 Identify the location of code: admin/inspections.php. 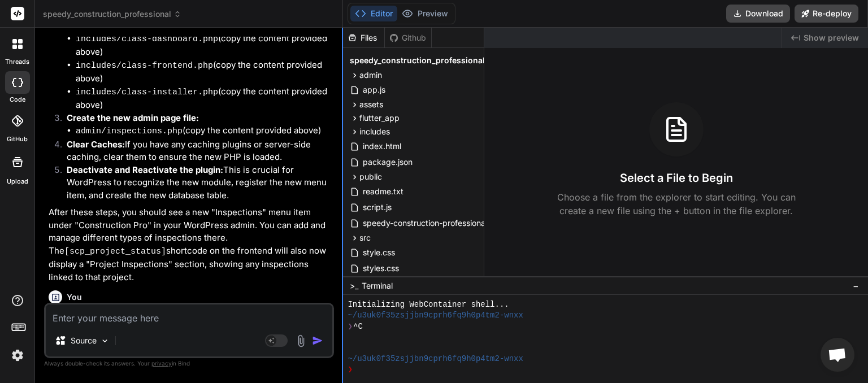
(129, 131).